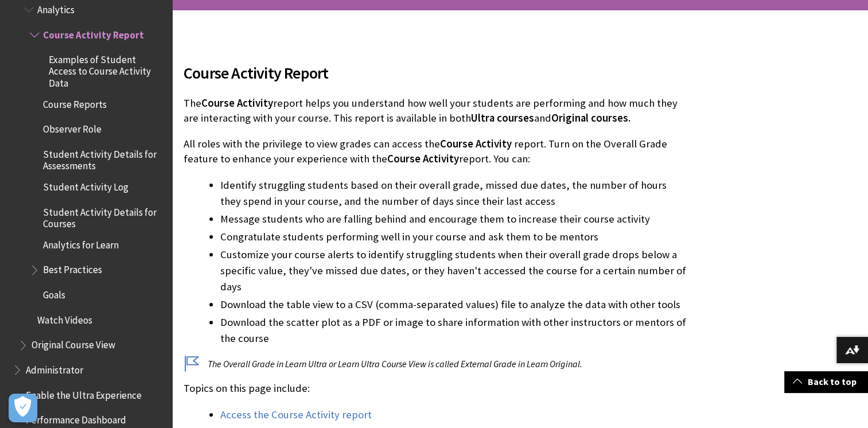 The width and height of the screenshot is (868, 428). I want to click on p: Topics on this page include:, so click(435, 388).